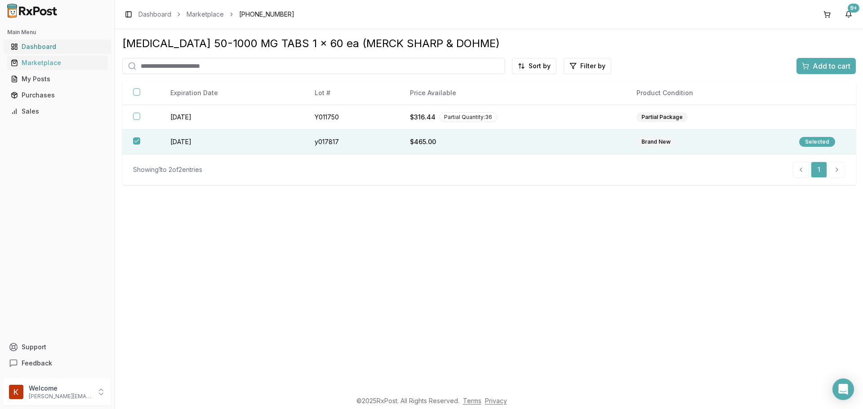  Describe the element at coordinates (662, 117) in the screenshot. I see `div: Partial Package` at that location.